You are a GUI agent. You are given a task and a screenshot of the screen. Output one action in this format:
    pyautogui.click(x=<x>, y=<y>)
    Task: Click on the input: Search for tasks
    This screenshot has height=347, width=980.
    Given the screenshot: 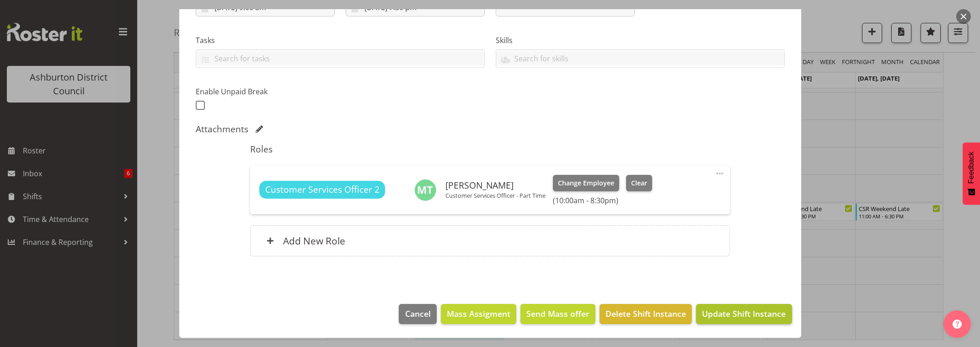 What is the action you would take?
    pyautogui.click(x=341, y=58)
    